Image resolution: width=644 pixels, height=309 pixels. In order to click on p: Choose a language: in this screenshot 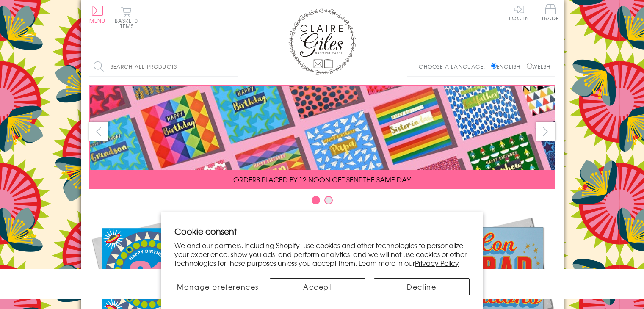, I will do `click(454, 67)`.